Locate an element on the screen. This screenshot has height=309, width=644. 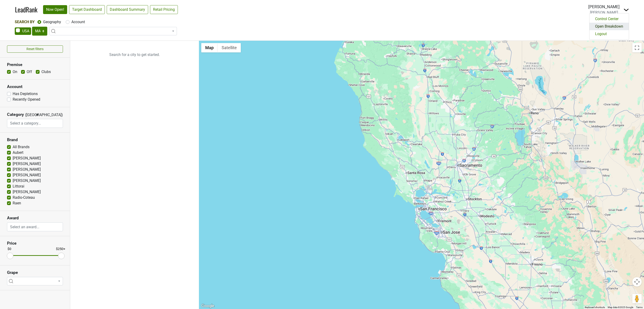
input: Select a category... is located at coordinates (35, 124).